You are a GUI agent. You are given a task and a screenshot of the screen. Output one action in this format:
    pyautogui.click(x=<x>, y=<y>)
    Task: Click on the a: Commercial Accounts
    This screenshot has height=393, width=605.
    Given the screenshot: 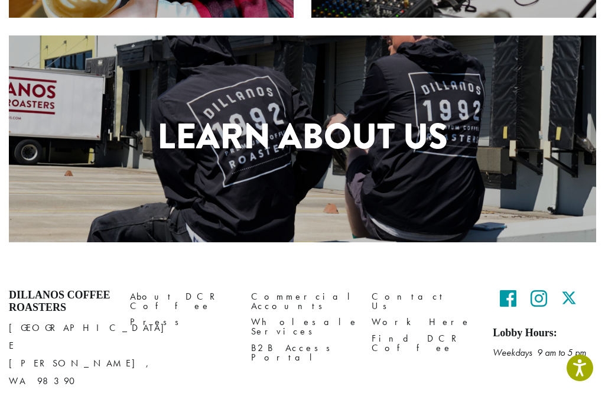 What is the action you would take?
    pyautogui.click(x=302, y=301)
    